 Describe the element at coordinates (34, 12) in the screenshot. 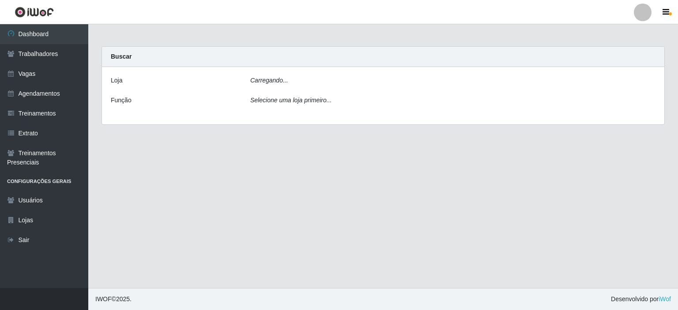

I see `img: CoreUI Logo` at that location.